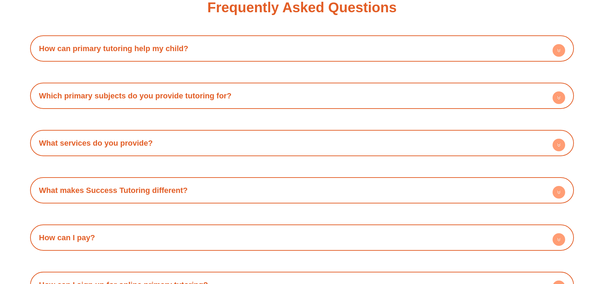  I want to click on h4: How can I pay?, so click(302, 237).